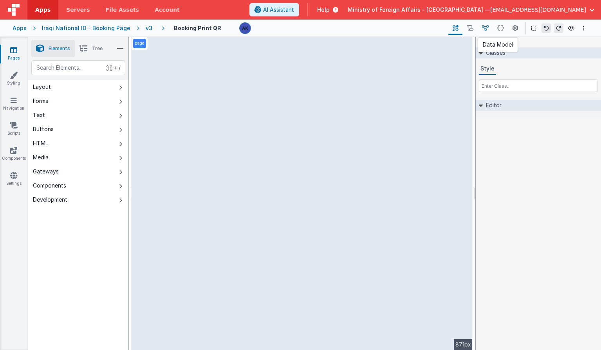  I want to click on span: Tree, so click(97, 49).